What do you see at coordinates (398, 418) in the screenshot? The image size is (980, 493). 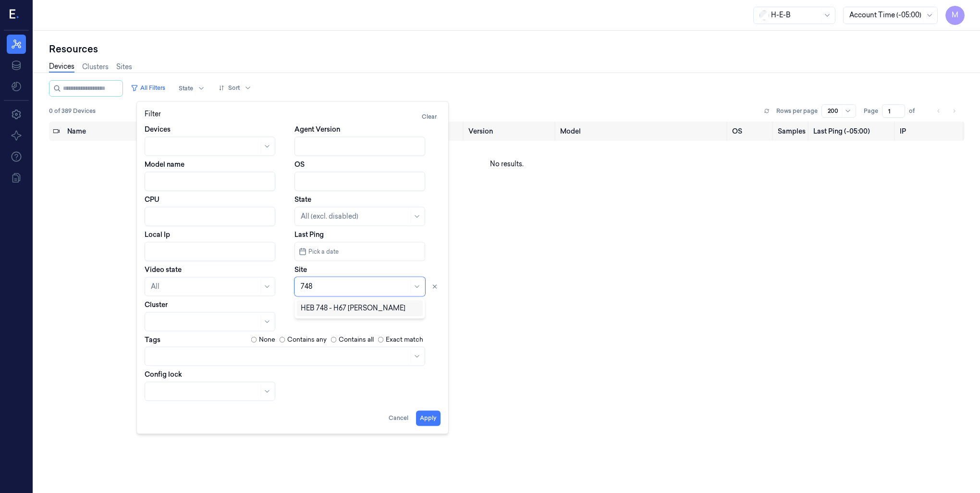 I see `button: Cancel` at bounding box center [398, 418].